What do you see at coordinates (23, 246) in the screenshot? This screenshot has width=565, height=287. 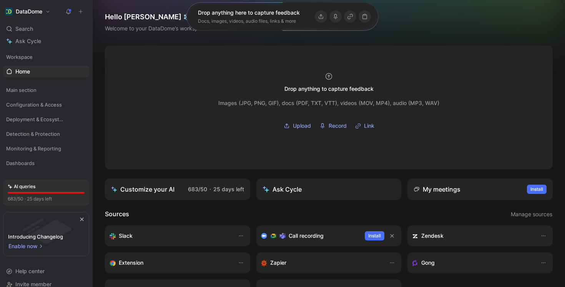 I see `span: Enable now` at bounding box center [23, 246].